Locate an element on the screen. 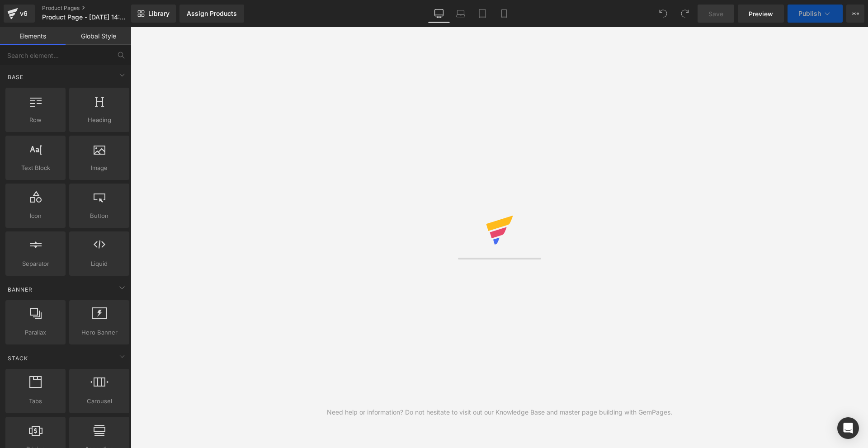 This screenshot has height=448, width=868. a: Desktop is located at coordinates (439, 14).